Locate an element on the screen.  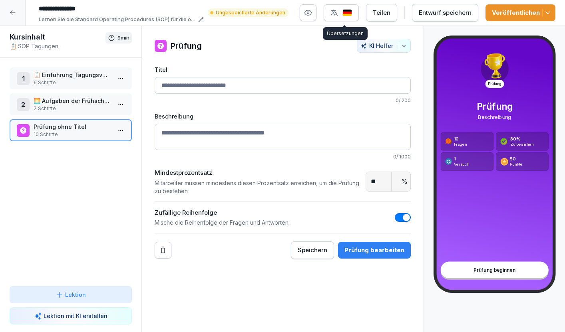
p: 📋 SOP Tagungen is located at coordinates (58, 46).